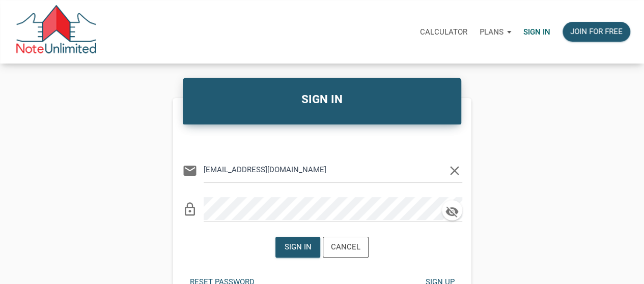 The image size is (644, 284). What do you see at coordinates (596, 32) in the screenshot?
I see `div: Join for free` at bounding box center [596, 32].